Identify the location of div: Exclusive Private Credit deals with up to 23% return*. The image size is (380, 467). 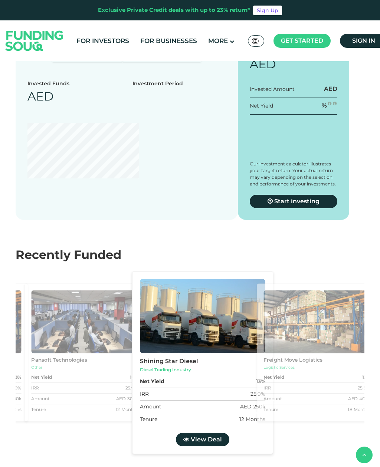
(174, 10).